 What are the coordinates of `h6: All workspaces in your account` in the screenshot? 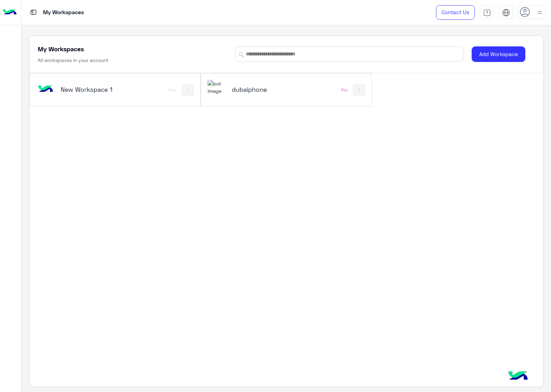 It's located at (73, 60).